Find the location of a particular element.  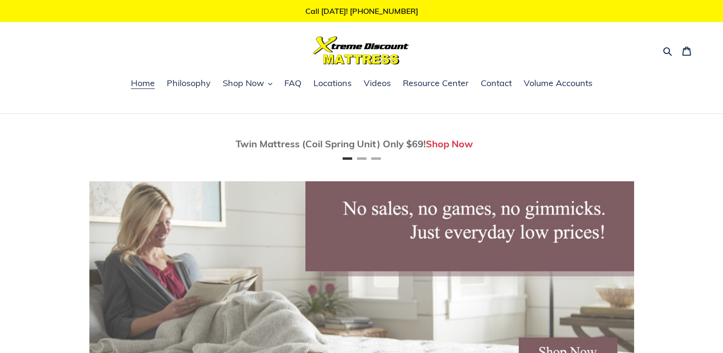

a: Videos is located at coordinates (377, 84).